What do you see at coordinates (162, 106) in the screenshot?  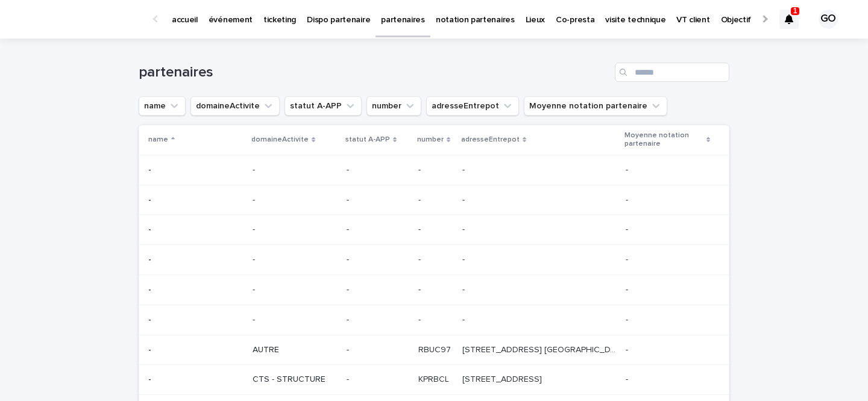 I see `button: name` at bounding box center [162, 106].